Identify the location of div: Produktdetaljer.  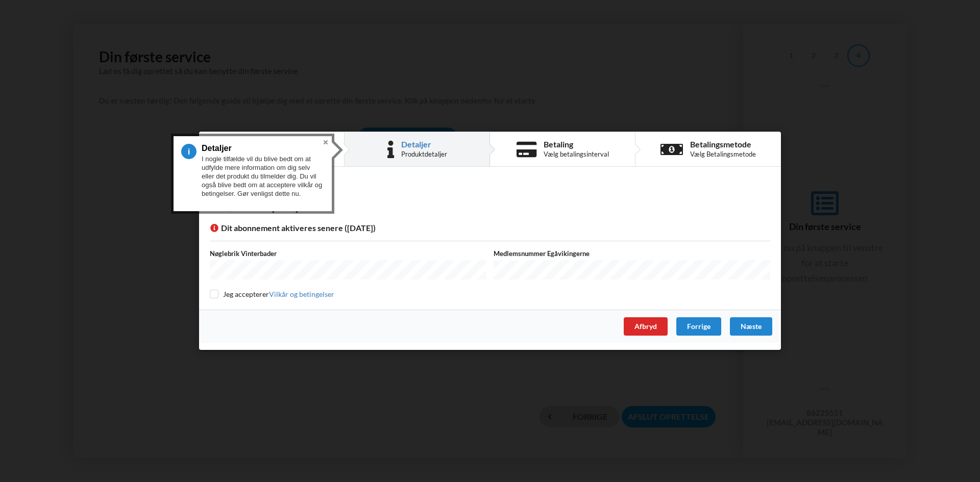
(424, 155).